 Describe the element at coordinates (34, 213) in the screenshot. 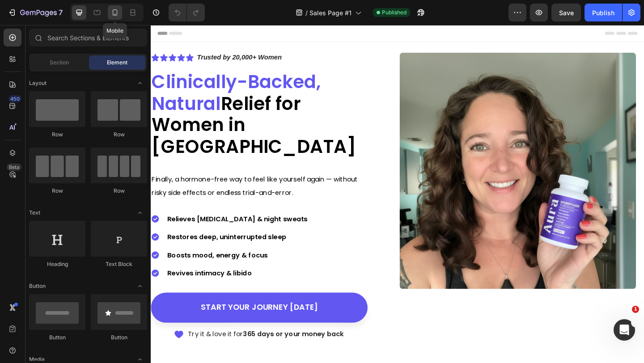

I see `span: Text` at that location.